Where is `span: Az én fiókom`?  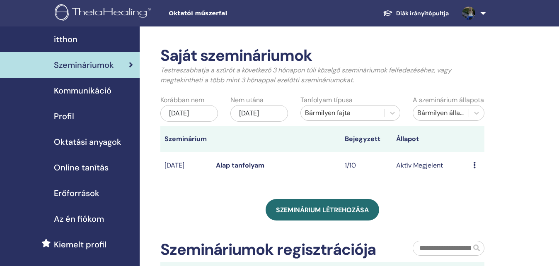 span: Az én fiókom is located at coordinates (79, 219).